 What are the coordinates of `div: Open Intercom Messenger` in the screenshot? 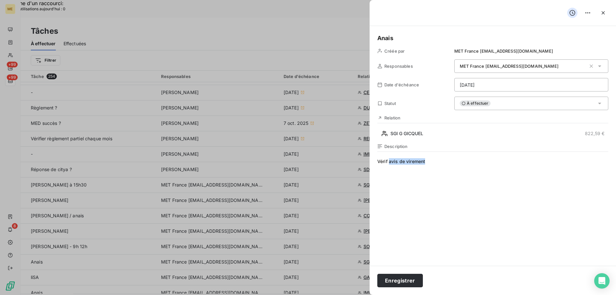 It's located at (602, 281).